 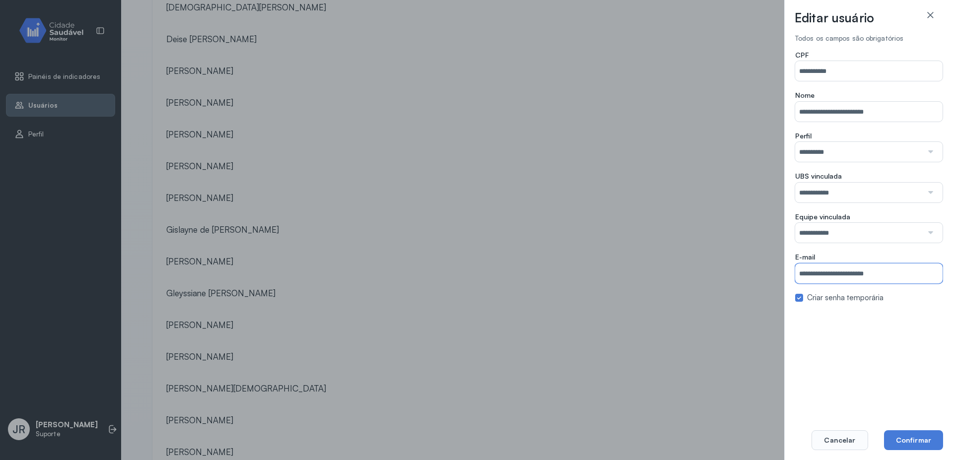 I want to click on span: UBS vinculada, so click(x=818, y=176).